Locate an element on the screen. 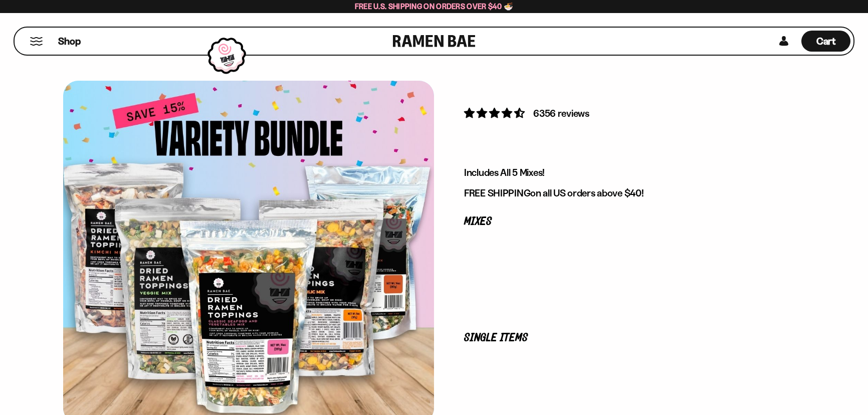 The height and width of the screenshot is (415, 868). strong: FREE SHIPPING is located at coordinates (497, 193).